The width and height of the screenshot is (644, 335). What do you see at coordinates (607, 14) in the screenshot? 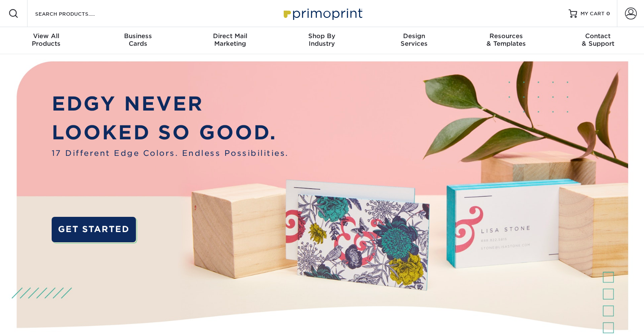
I see `span: 0` at bounding box center [607, 14].